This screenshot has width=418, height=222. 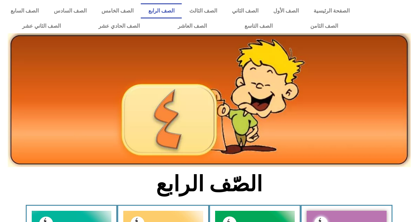 I want to click on a: الصف الحادي عشر, so click(x=119, y=26).